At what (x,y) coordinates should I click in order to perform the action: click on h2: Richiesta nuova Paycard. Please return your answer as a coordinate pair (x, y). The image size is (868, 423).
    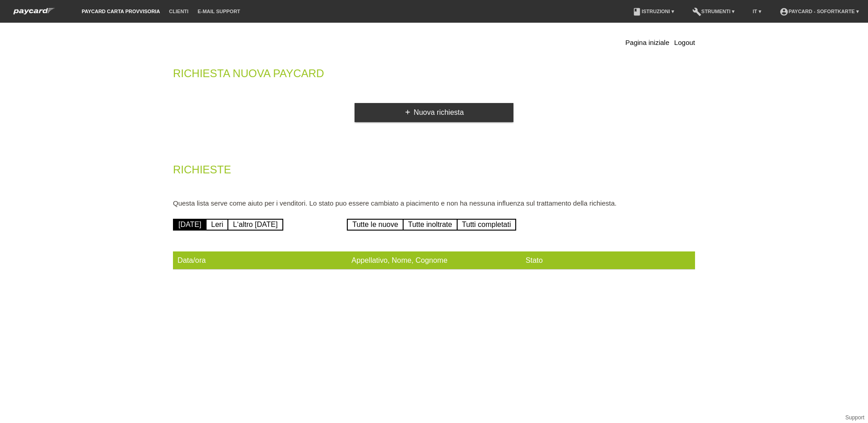
    Looking at the image, I should click on (434, 76).